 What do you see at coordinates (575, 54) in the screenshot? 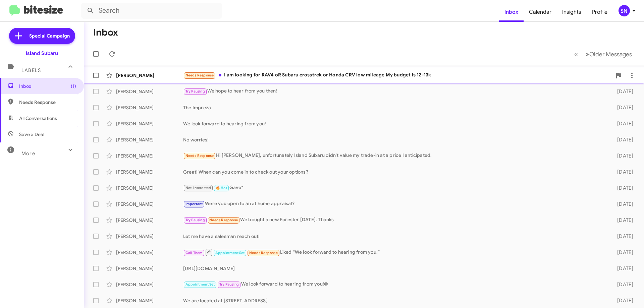
I see `button: Previous` at bounding box center [575, 54].